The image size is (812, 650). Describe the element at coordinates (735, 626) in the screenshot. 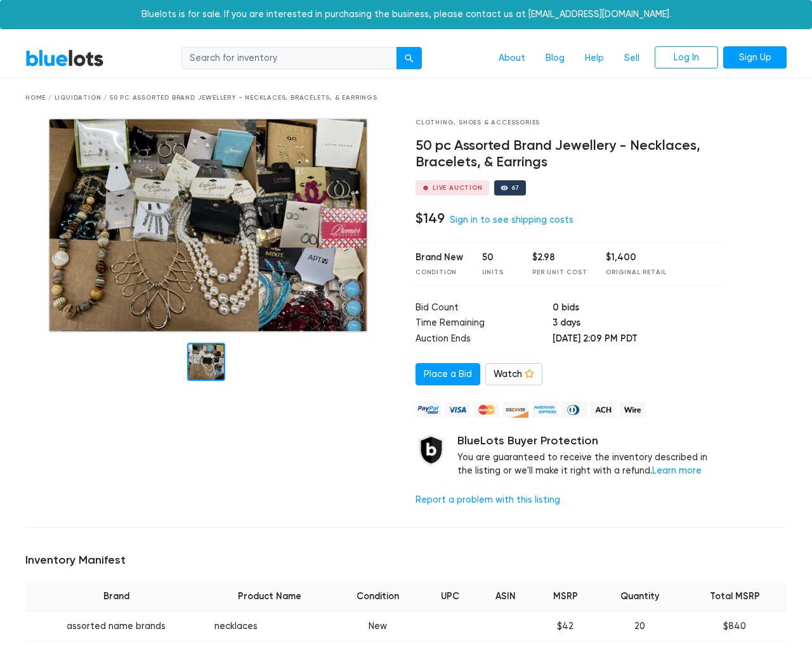

I see `td: $840` at that location.